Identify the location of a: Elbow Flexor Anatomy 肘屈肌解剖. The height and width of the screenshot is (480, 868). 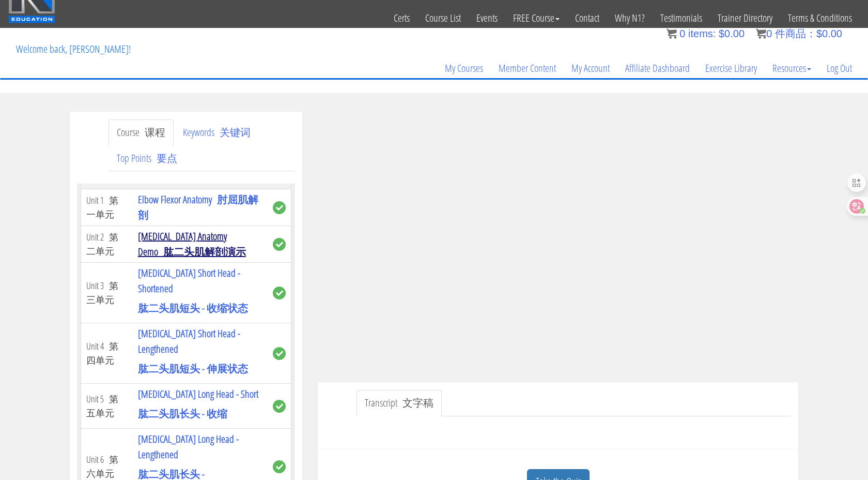
(198, 207).